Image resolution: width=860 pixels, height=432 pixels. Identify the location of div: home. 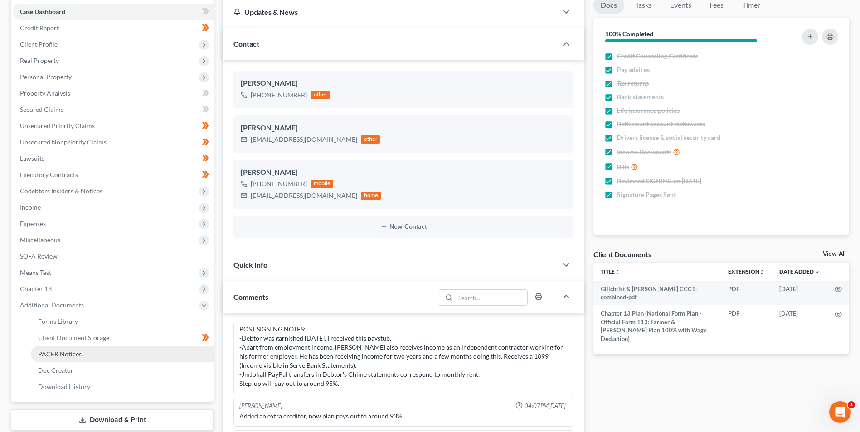
(371, 196).